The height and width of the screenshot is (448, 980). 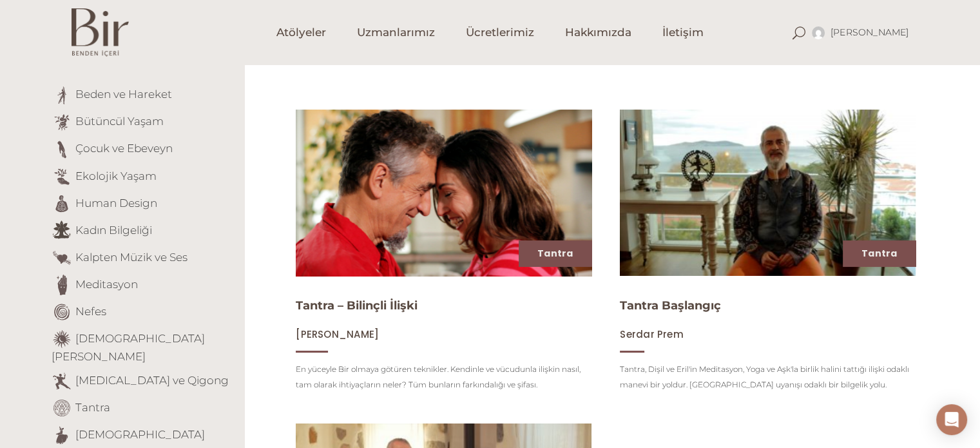 What do you see at coordinates (91, 310) in the screenshot?
I see `a: Nefes` at bounding box center [91, 310].